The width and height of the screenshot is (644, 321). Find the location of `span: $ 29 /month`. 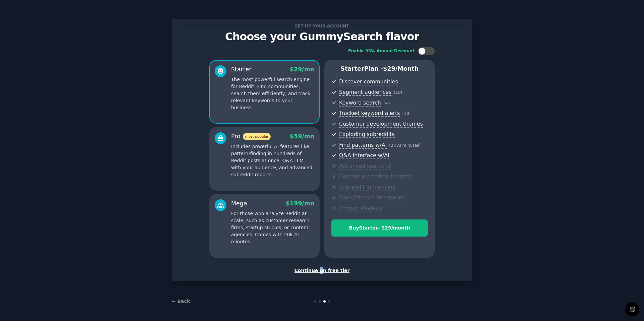

span: $ 29 /month is located at coordinates (401, 69).